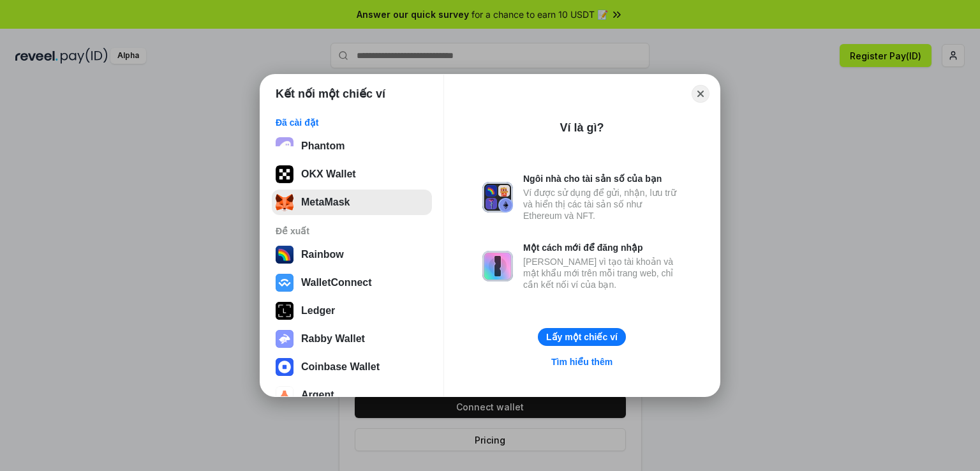 The width and height of the screenshot is (980, 471). Describe the element at coordinates (602, 204) in the screenshot. I see `div: Ví được sử dụng để gửi, nhận, lưu trữ và hiển thị các tài sản số như Ethereum và NFT.` at that location.